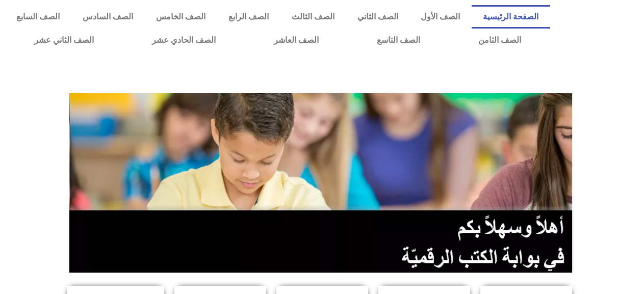 This screenshot has width=644, height=294. What do you see at coordinates (511, 17) in the screenshot?
I see `a: الصفحة الرئيسية` at bounding box center [511, 17].